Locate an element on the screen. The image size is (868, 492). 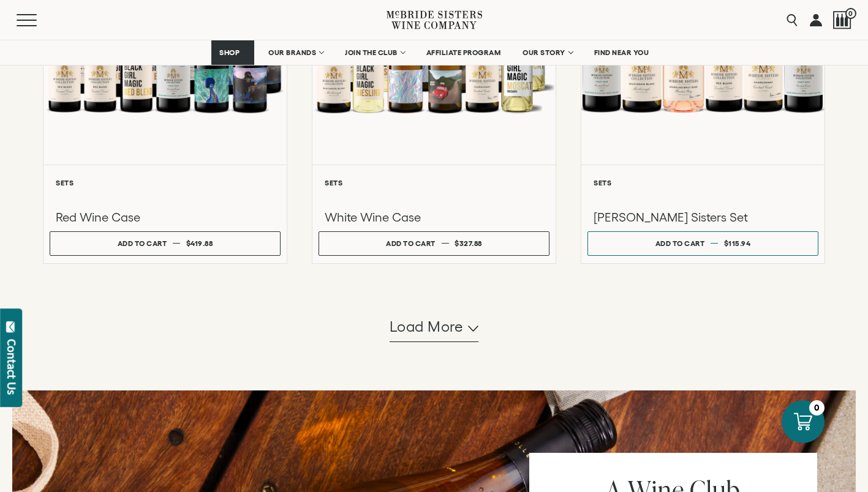
h3: Red Wine Case is located at coordinates (165, 217).